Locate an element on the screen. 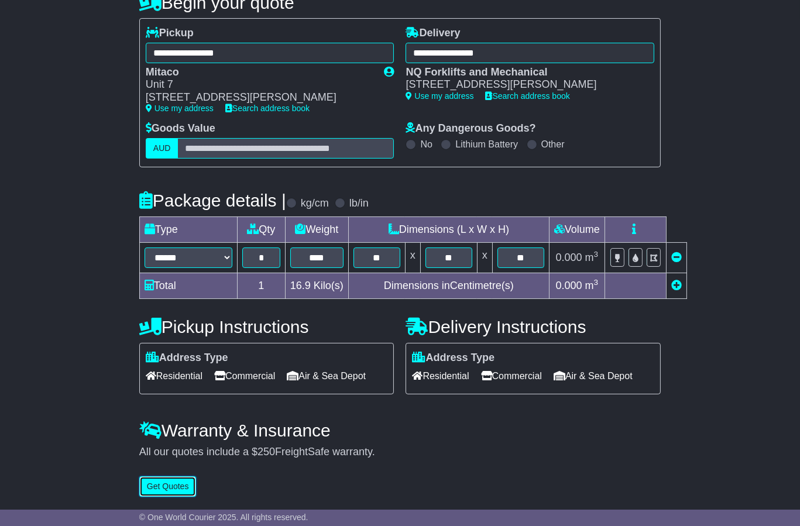 The width and height of the screenshot is (800, 526). td: Dimensions in Centimetre(s) is located at coordinates (448, 286).